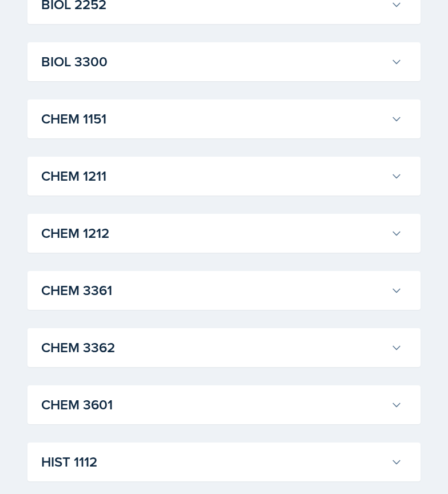 The height and width of the screenshot is (494, 448). Describe the element at coordinates (213, 61) in the screenshot. I see `h3: BIOL 3300` at that location.